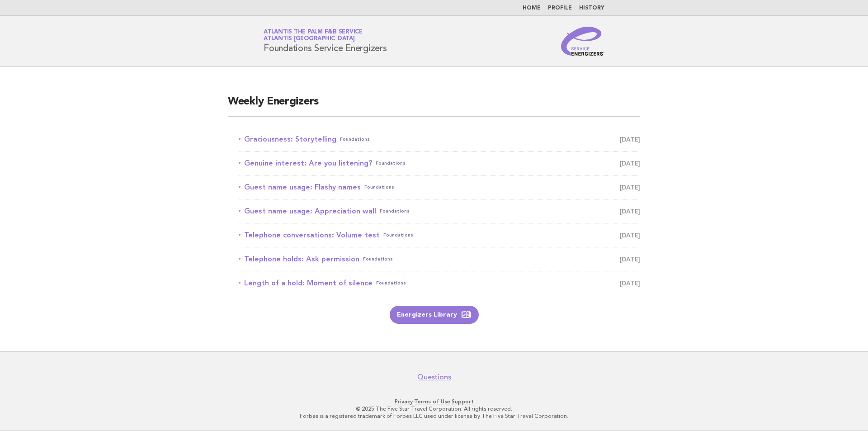  What do you see at coordinates (592, 8) in the screenshot?
I see `a: History` at bounding box center [592, 8].